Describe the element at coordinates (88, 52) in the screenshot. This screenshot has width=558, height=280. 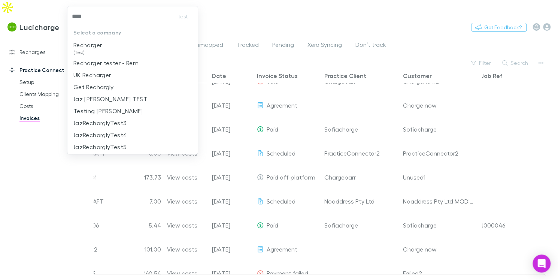
I see `span: (Test)` at that location.